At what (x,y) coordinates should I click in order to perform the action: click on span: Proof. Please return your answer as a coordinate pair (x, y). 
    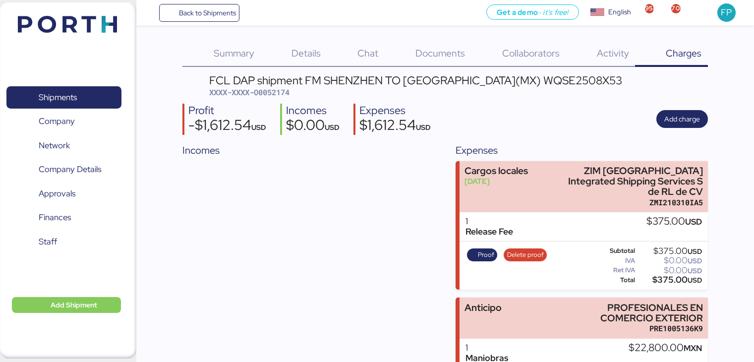
    Looking at the image, I should click on (486, 255).